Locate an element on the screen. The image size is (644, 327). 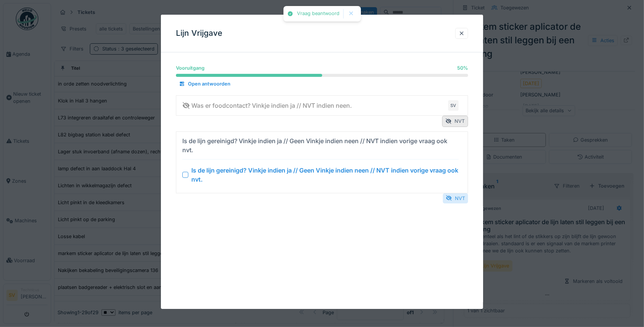
h3: Lijn Vrijgave is located at coordinates (199, 33).